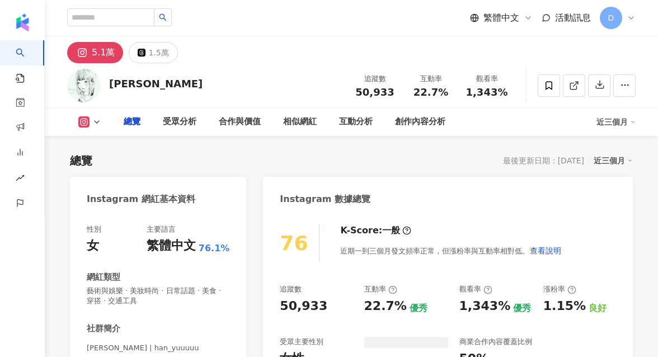 This screenshot has width=658, height=357. Describe the element at coordinates (420, 122) in the screenshot. I see `div: 創作內容分析` at that location.